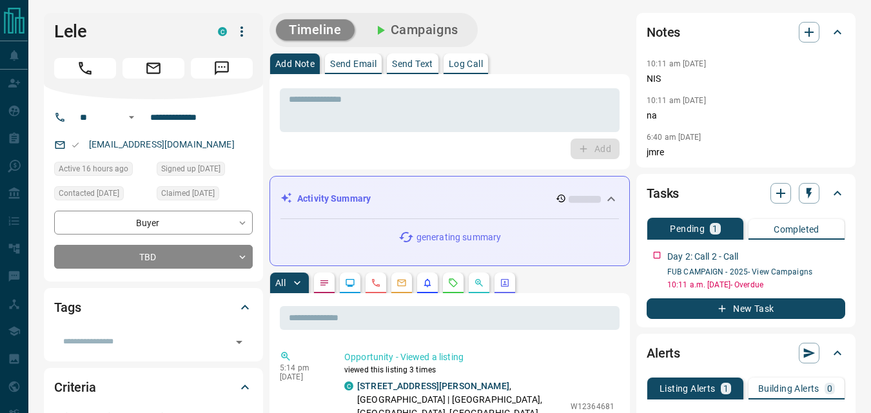 The width and height of the screenshot is (871, 413). Describe the element at coordinates (746, 32) in the screenshot. I see `div: Notes` at that location.